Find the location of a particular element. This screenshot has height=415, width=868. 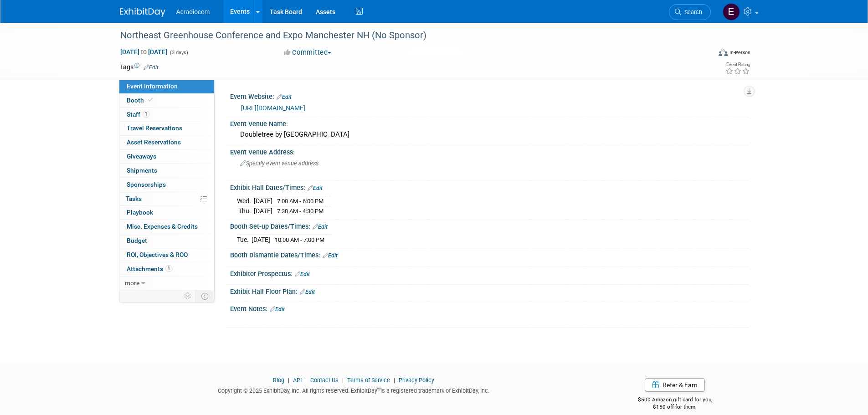

a: API is located at coordinates (297, 380).